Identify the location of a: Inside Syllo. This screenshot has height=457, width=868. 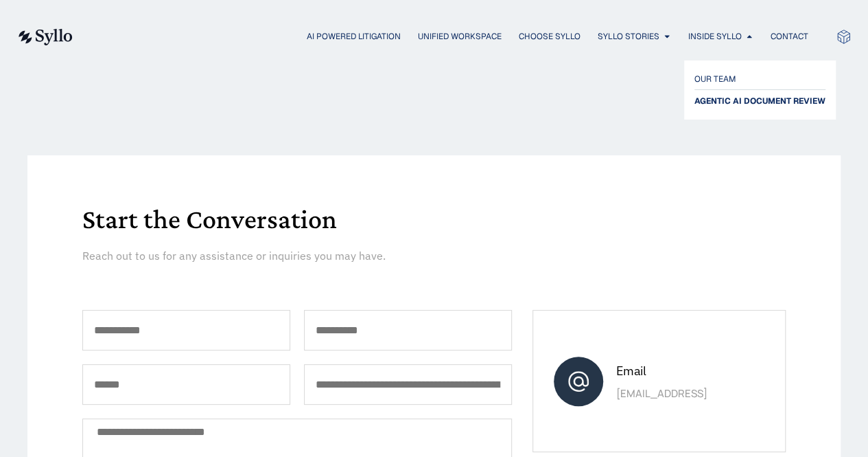
(715, 36).